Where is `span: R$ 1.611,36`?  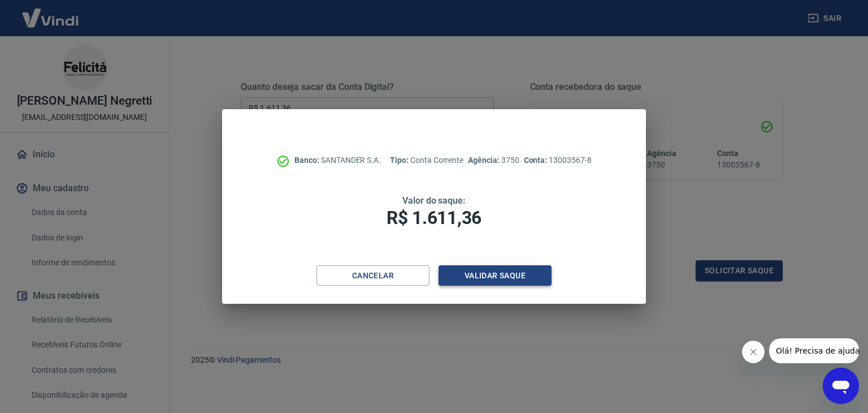 span: R$ 1.611,36 is located at coordinates (434, 218).